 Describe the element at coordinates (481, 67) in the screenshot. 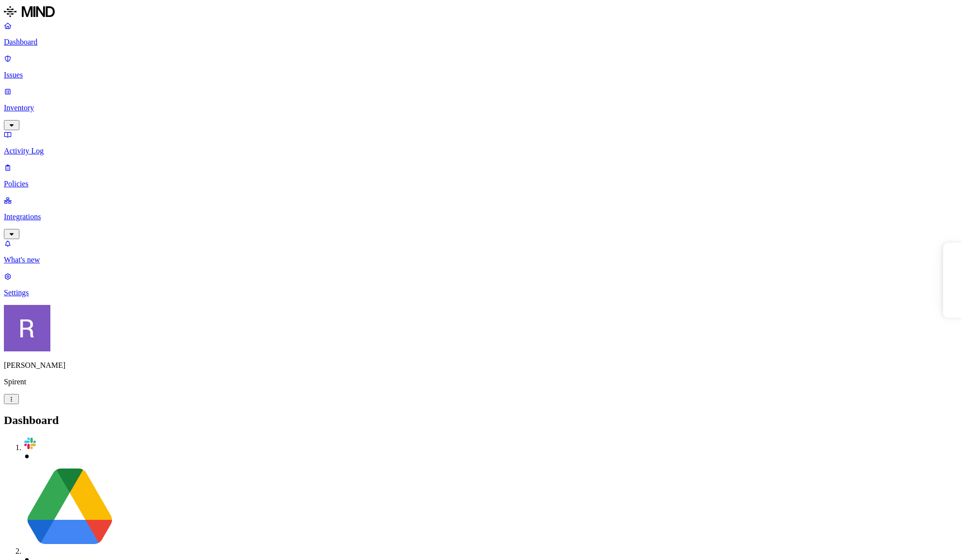

I see `a: Issues` at that location.